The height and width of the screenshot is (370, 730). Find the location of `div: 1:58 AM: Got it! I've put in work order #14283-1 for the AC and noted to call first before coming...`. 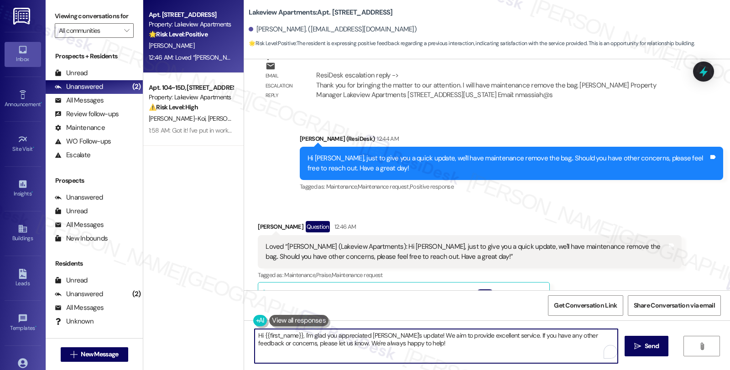

div: 1:58 AM: Got it! I've put in work order #14283-1 for the AC and noted to call first before coming... is located at coordinates (333, 130).